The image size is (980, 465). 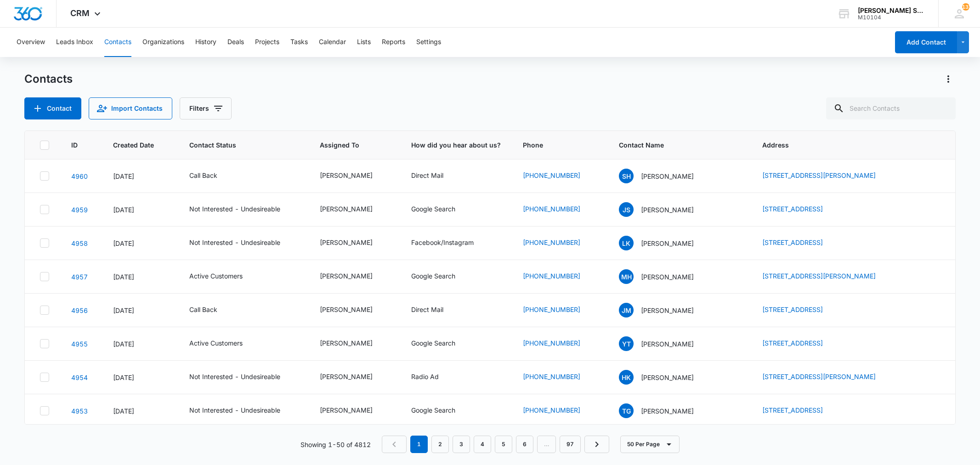 What do you see at coordinates (80, 344) in the screenshot?
I see `a: Navigate to contact details page for Yaribel Tirado` at bounding box center [80, 344].